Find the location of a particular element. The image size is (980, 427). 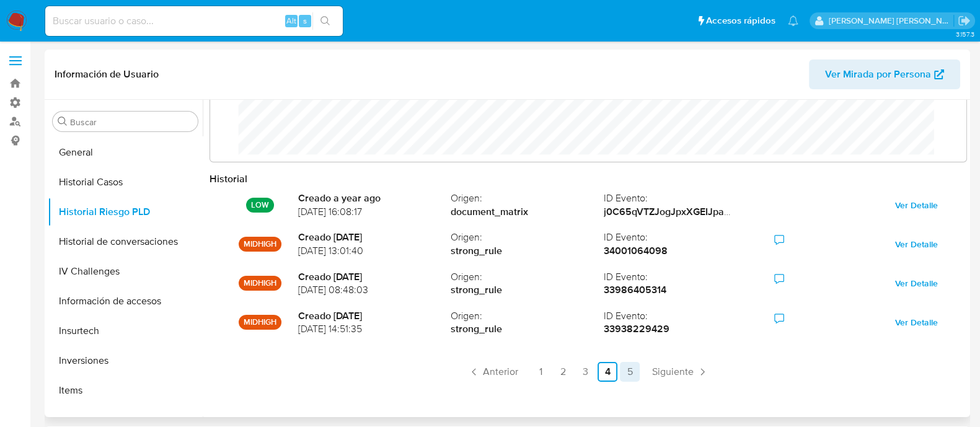

input: Buscar is located at coordinates (132, 122).